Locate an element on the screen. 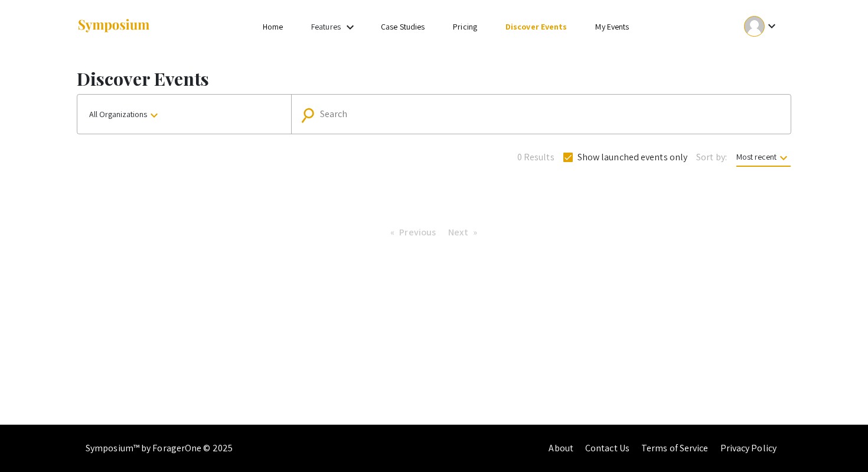 The width and height of the screenshot is (868, 472). a: Discover Events is located at coordinates (536, 27).